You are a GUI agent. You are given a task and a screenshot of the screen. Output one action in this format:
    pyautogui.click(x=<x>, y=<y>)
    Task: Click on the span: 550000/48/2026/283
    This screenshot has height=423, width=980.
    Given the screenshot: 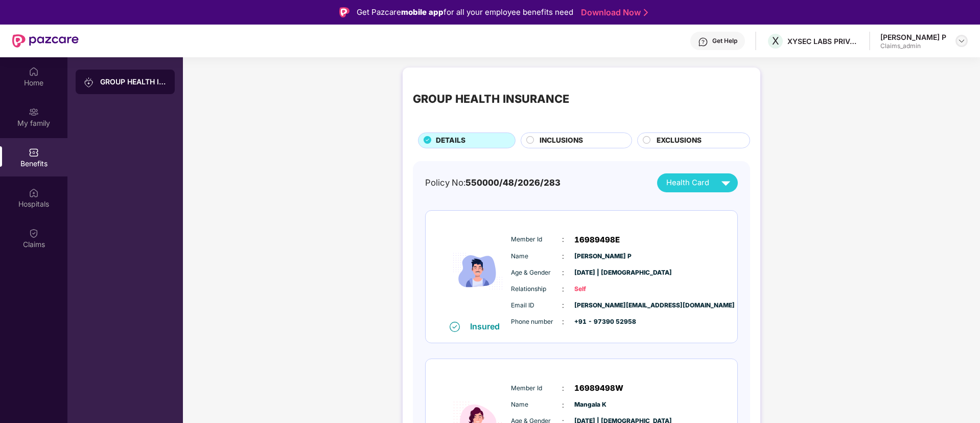 What is the action you would take?
    pyautogui.click(x=513, y=182)
    